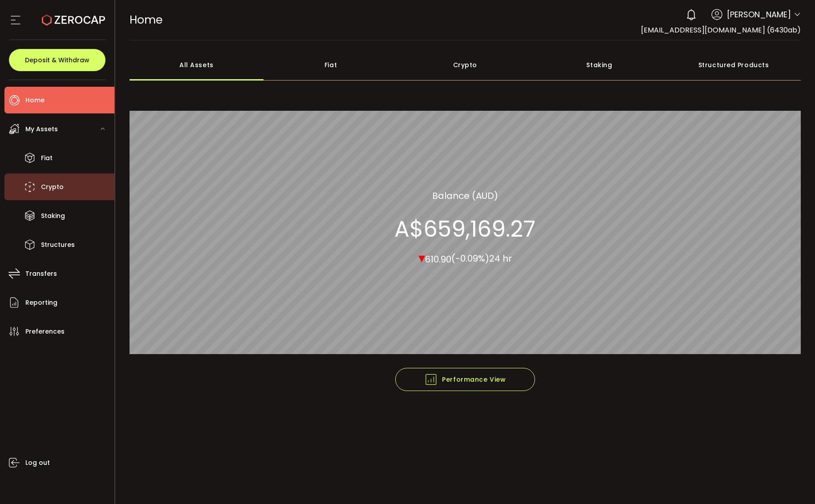  I want to click on span: Staking, so click(53, 216).